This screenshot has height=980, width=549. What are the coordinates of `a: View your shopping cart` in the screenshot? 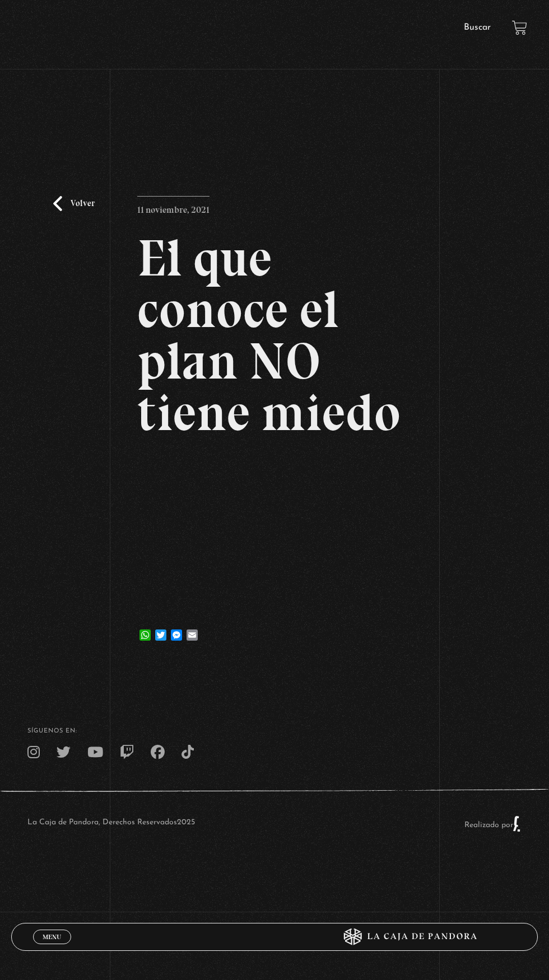 It's located at (520, 27).